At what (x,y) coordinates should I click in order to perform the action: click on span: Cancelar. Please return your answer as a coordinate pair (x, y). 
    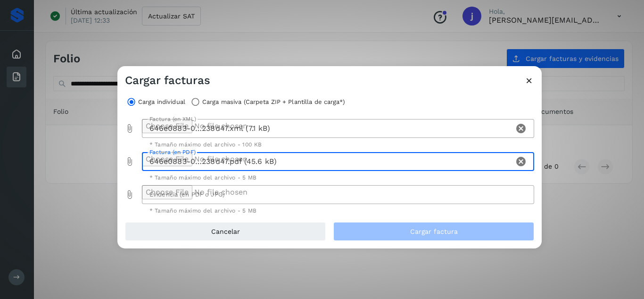
    Looking at the image, I should click on (225, 231).